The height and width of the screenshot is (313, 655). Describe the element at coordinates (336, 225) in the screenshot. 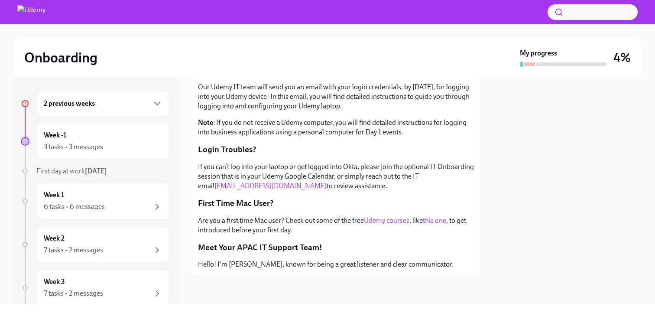

I see `p: Are you a first time Mac user? Check out some of the free , like , to get introduced before your ...` at that location.